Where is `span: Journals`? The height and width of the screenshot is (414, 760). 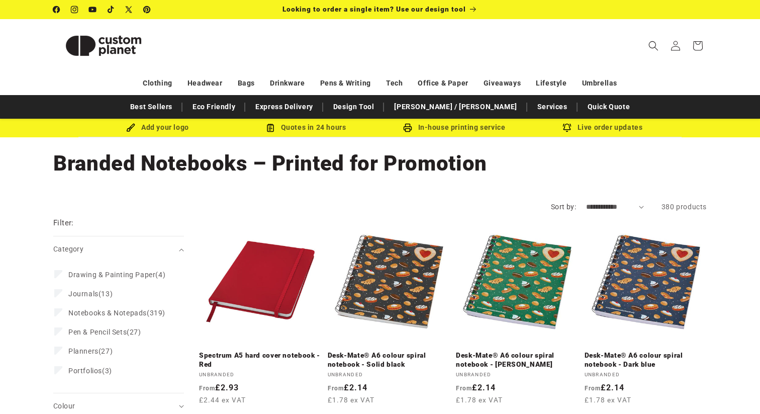 span: Journals is located at coordinates (83, 294).